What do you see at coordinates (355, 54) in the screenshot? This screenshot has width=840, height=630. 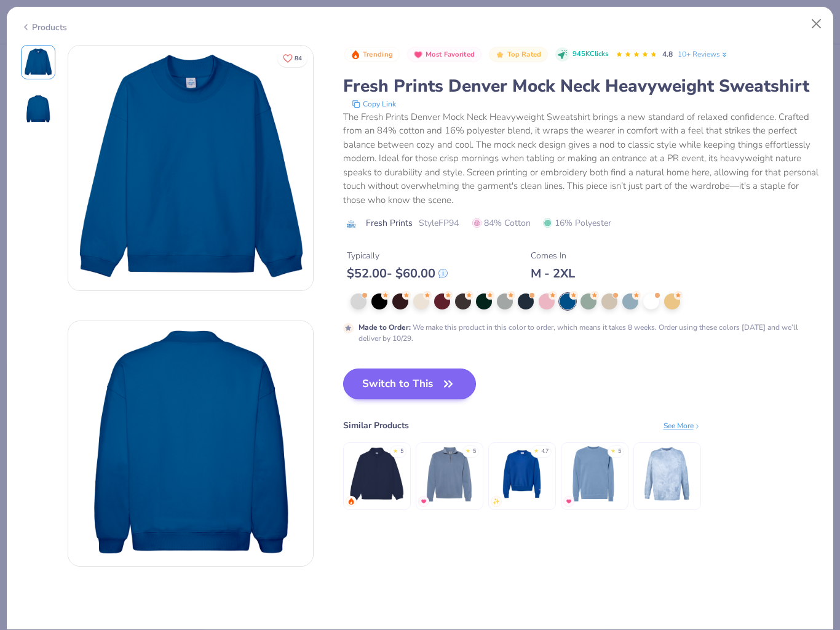 I see `img: Trending sort` at bounding box center [355, 54].